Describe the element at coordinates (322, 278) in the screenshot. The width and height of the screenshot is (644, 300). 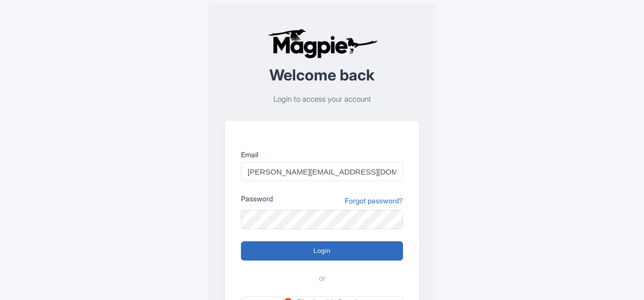
I see `span: or` at that location.